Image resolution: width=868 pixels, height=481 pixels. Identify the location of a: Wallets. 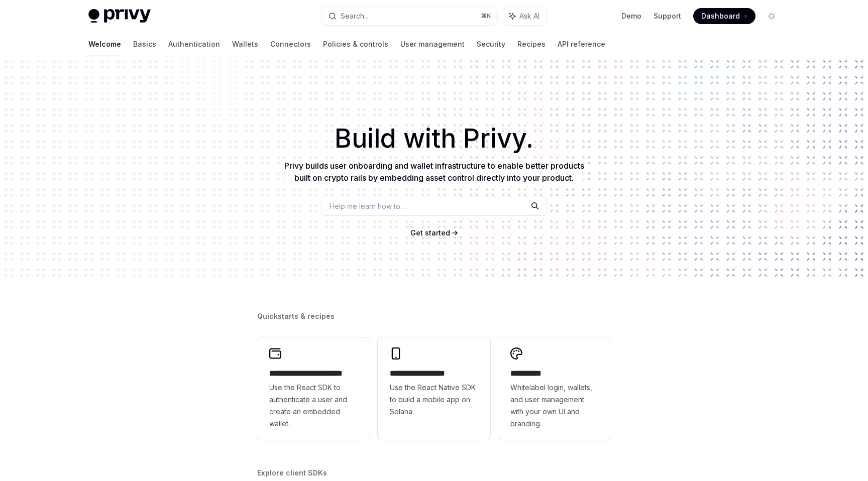
(245, 44).